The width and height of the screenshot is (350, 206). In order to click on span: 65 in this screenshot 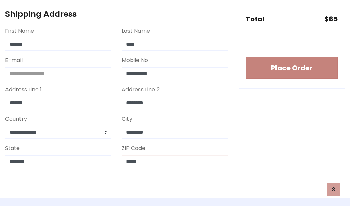, I will do `click(333, 19)`.